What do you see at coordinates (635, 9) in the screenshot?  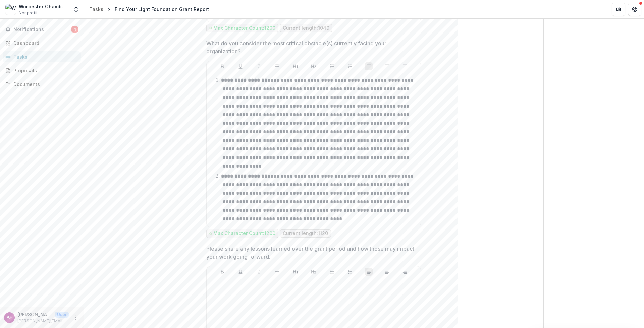 I see `button: Get Help` at bounding box center [635, 9].